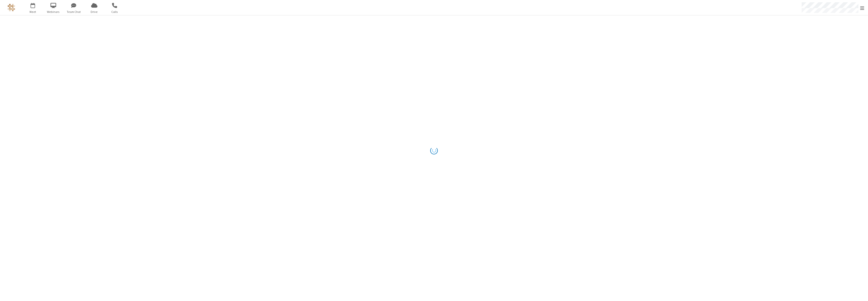  What do you see at coordinates (11, 7) in the screenshot?
I see `img: QA Selenium DO NOT DELETE OR CHANGE` at bounding box center [11, 7].